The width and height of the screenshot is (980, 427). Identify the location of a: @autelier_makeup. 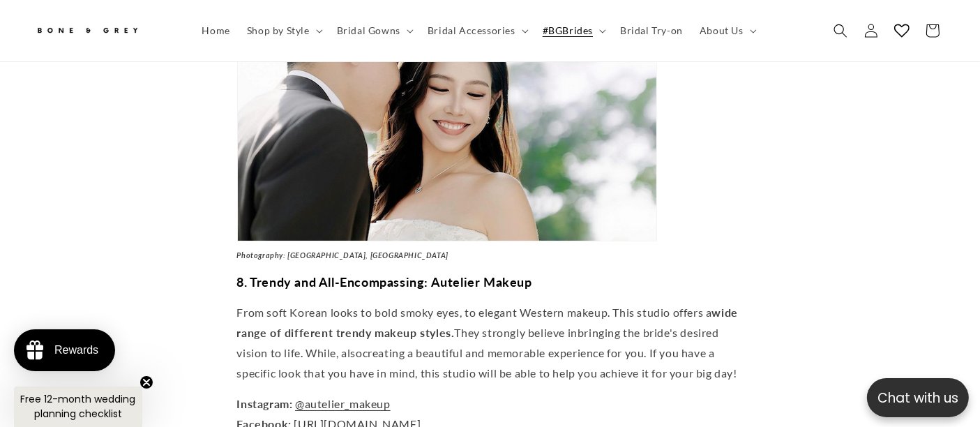
(342, 404).